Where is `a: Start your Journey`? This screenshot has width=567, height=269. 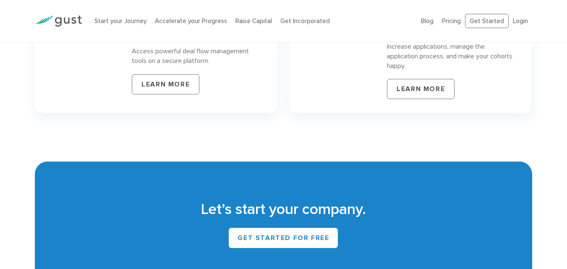
a: Start your Journey is located at coordinates (121, 21).